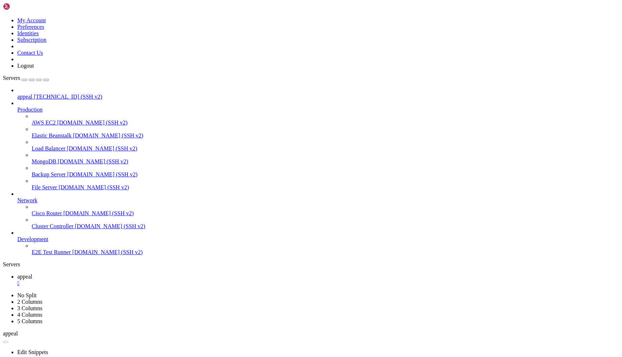 The height and width of the screenshot is (357, 622). What do you see at coordinates (318, 200) in the screenshot?
I see `a: Network` at bounding box center [318, 200].